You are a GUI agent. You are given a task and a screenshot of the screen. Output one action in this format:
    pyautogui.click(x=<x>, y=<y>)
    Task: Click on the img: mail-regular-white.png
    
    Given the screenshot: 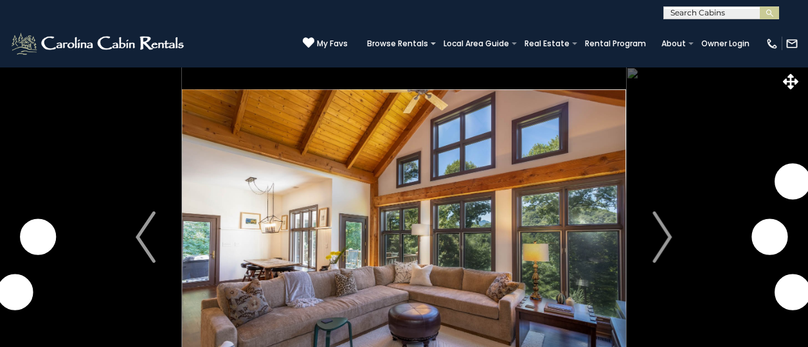 What is the action you would take?
    pyautogui.click(x=792, y=44)
    